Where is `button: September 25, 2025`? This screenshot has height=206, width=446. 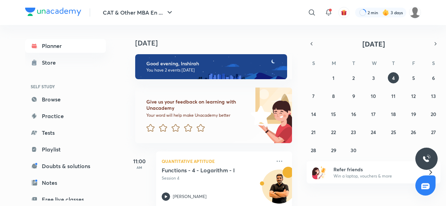
button: September 25, 2025 is located at coordinates (393, 132).